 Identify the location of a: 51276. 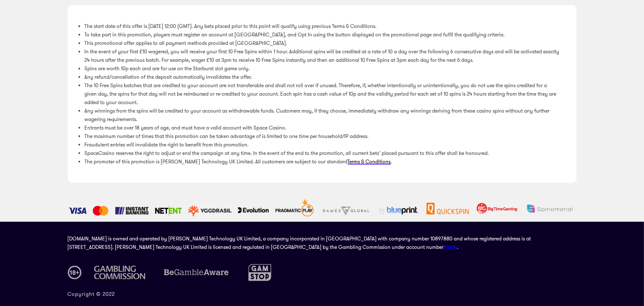
(451, 247).